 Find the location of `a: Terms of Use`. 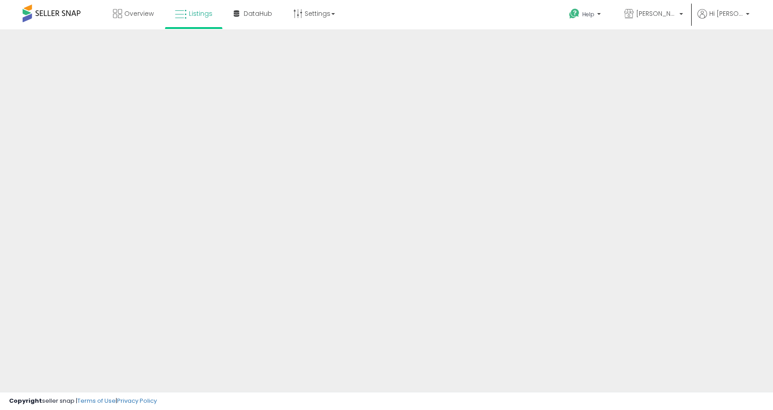

a: Terms of Use is located at coordinates (96, 401).